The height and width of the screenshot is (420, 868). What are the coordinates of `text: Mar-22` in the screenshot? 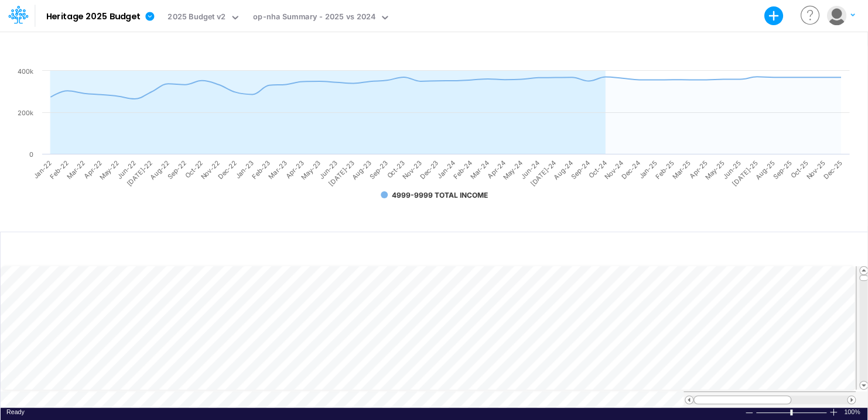 It's located at (76, 169).